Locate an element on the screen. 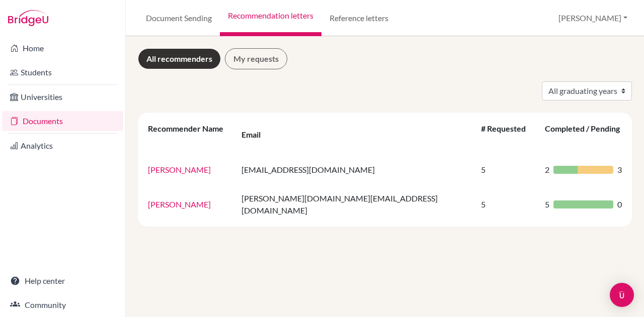 Image resolution: width=644 pixels, height=317 pixels. span: 0 is located at coordinates (619, 205).